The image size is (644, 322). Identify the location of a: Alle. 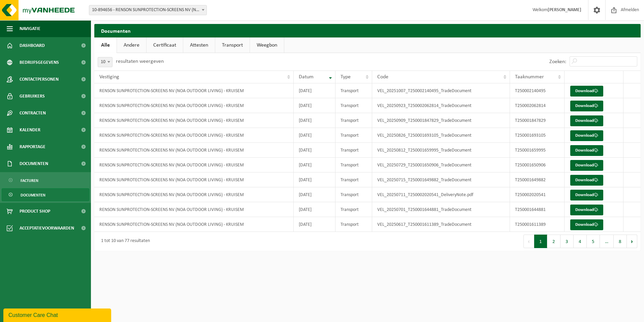
(105, 45).